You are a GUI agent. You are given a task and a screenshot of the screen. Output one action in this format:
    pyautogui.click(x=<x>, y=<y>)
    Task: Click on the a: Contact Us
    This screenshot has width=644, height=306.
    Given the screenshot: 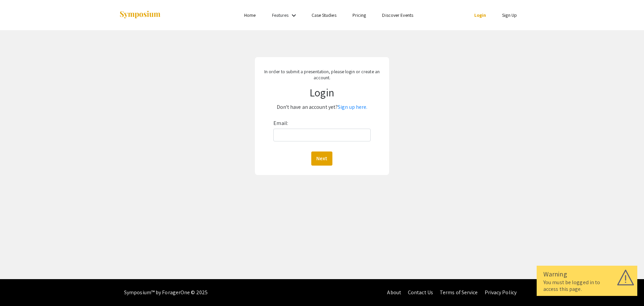 What is the action you would take?
    pyautogui.click(x=420, y=292)
    